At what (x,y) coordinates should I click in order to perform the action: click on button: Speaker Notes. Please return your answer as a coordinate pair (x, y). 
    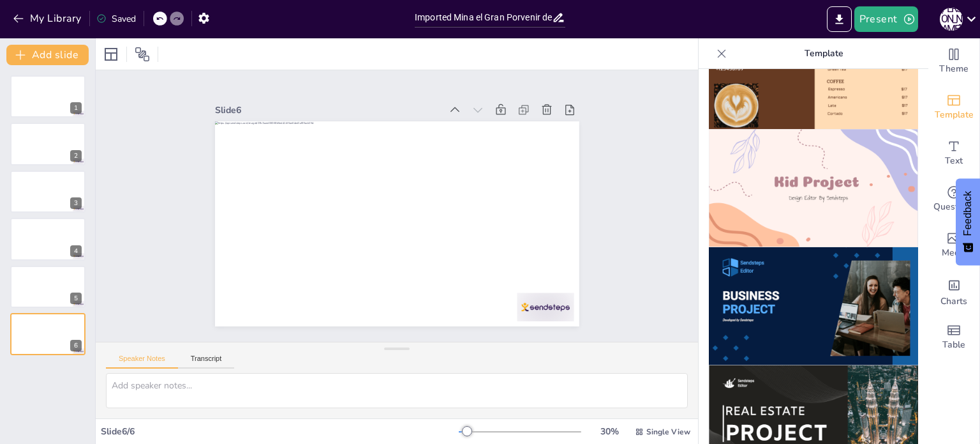
    Looking at the image, I should click on (142, 361).